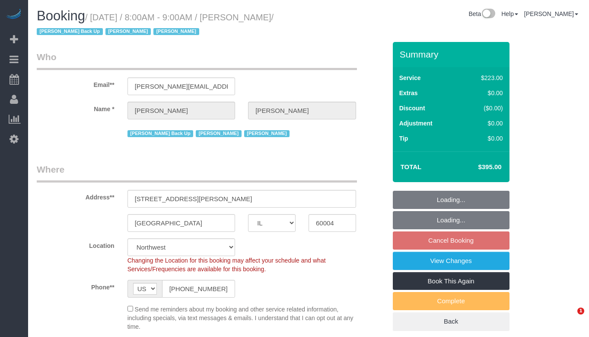  What do you see at coordinates (14, 15) in the screenshot?
I see `a: Automaid Logo` at bounding box center [14, 15].